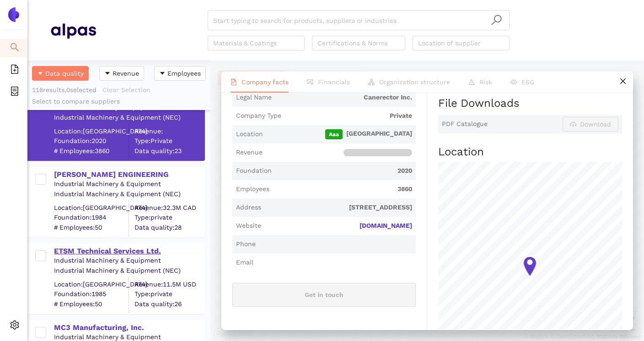 This screenshot has height=341, width=644. I want to click on img: Homepage, so click(73, 31).